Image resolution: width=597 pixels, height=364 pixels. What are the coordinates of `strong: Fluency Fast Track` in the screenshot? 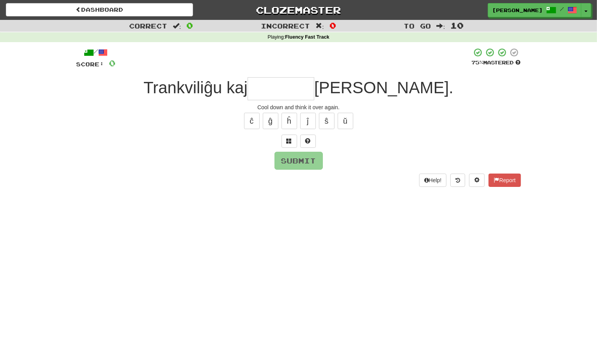 It's located at (307, 37).